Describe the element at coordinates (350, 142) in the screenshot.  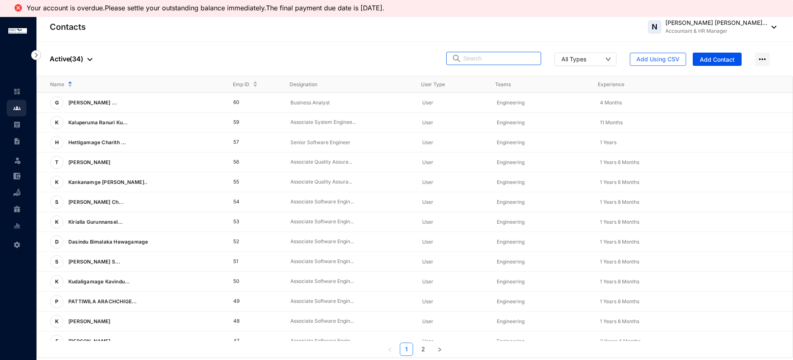
I see `p: Senior Software Engineer` at that location.